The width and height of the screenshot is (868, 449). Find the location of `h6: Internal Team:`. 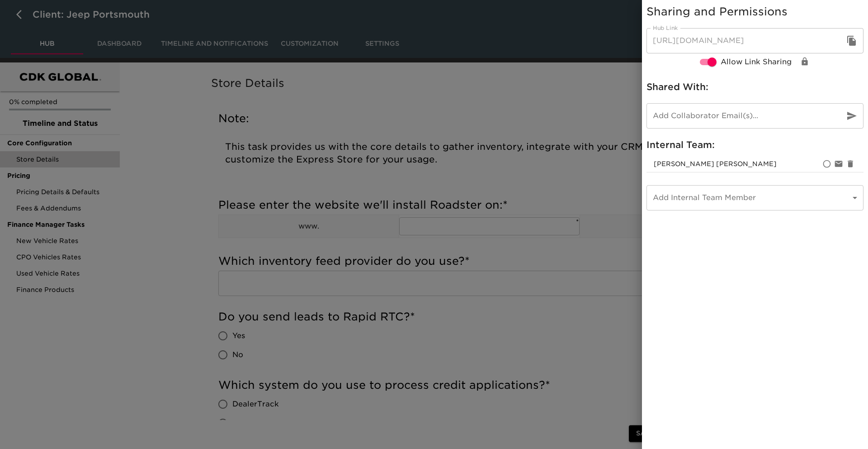

h6: Internal Team: is located at coordinates (754, 145).